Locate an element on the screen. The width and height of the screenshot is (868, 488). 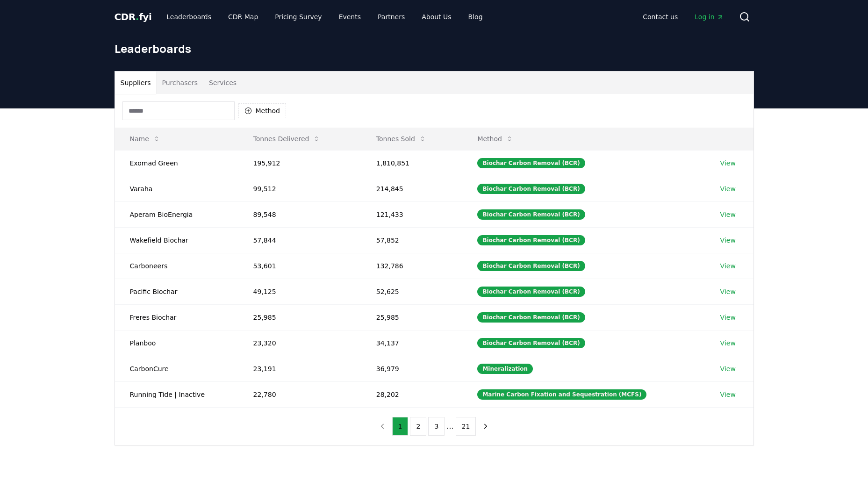
td: 52,625 is located at coordinates (412, 291).